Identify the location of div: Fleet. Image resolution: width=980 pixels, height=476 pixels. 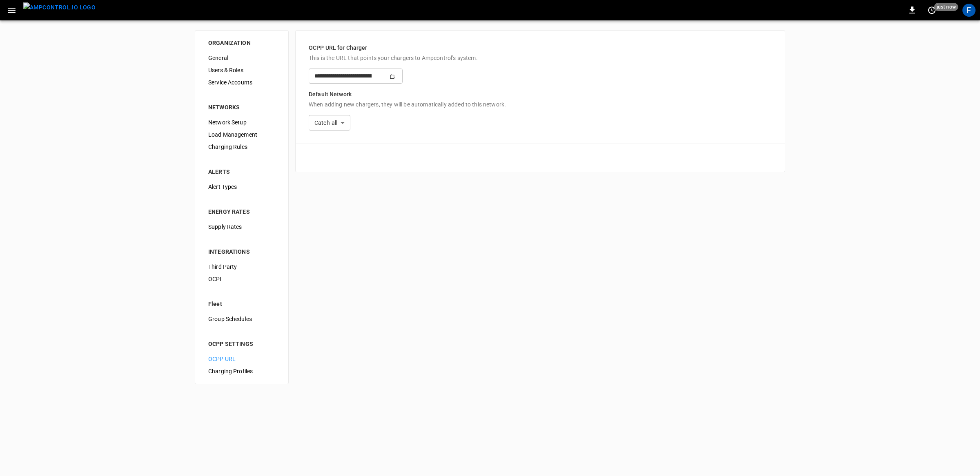
(242, 304).